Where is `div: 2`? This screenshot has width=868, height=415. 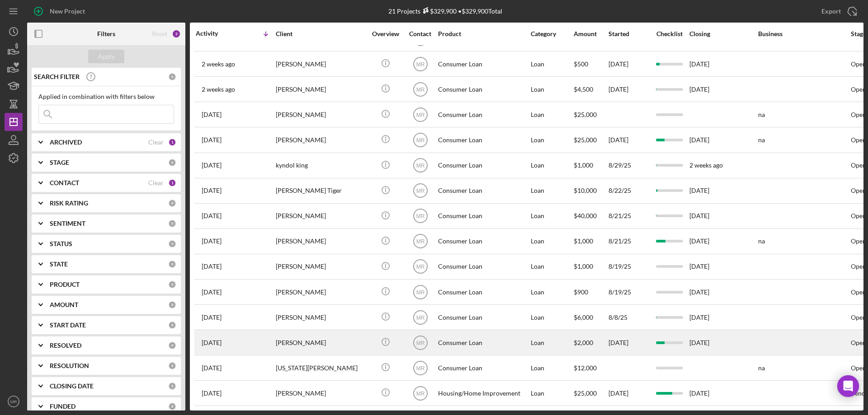 div: 2 is located at coordinates (176, 34).